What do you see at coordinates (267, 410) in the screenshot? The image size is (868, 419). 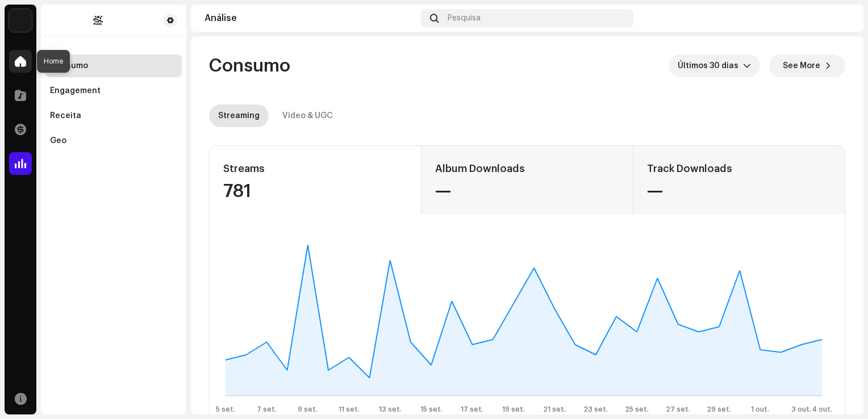 I see `text: 7 set.` at bounding box center [267, 410].